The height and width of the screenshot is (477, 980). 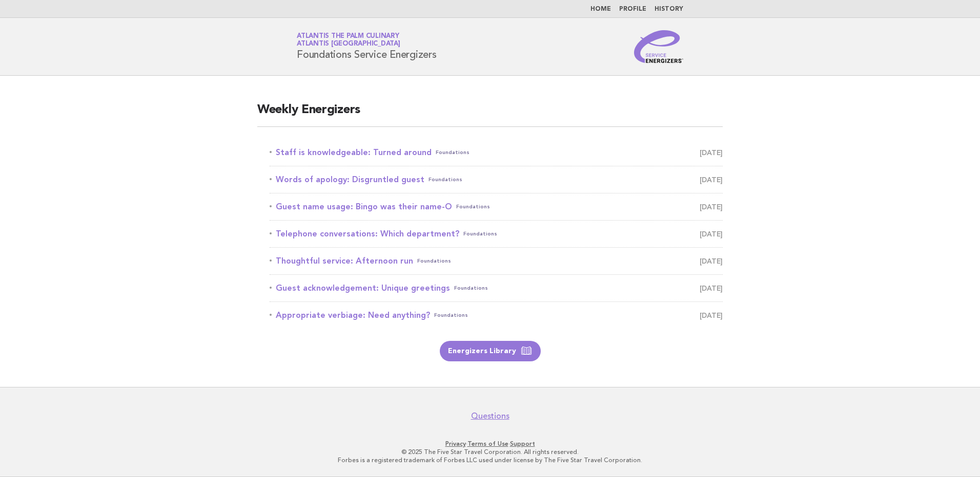 What do you see at coordinates (490, 416) in the screenshot?
I see `a: Questions` at bounding box center [490, 416].